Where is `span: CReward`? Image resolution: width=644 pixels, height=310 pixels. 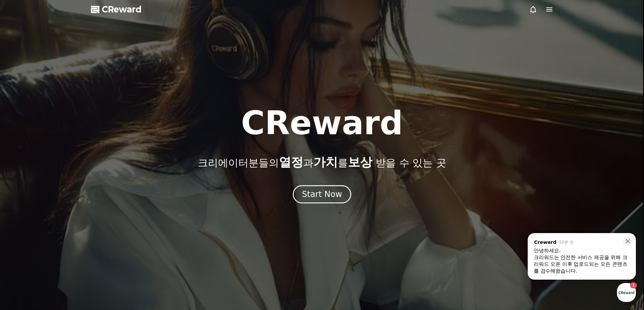 span: CReward is located at coordinates (122, 10).